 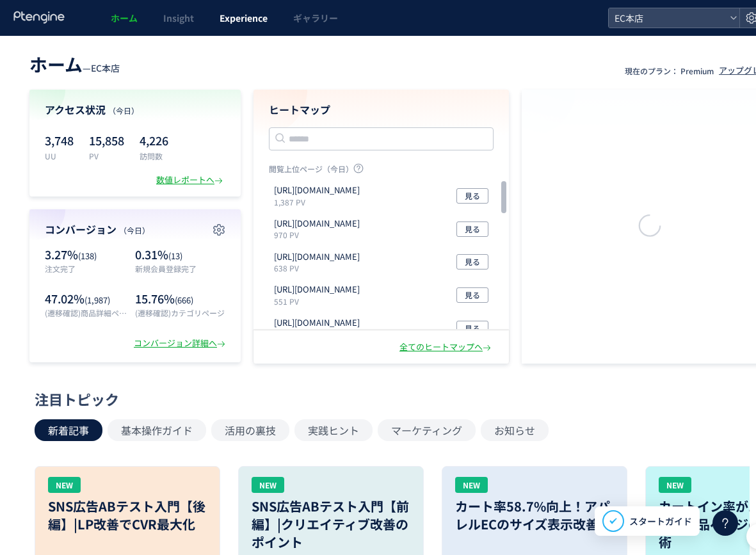 I want to click on button: 基本操作ガイド, so click(x=157, y=430).